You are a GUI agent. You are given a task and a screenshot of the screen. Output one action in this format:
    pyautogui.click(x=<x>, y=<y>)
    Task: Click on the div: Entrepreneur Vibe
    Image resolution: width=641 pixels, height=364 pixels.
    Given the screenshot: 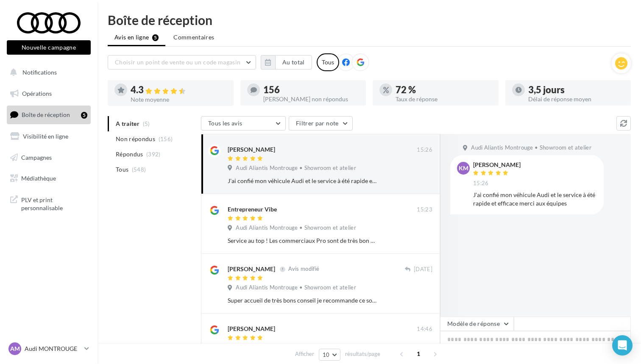 What is the action you would take?
    pyautogui.click(x=252, y=209)
    